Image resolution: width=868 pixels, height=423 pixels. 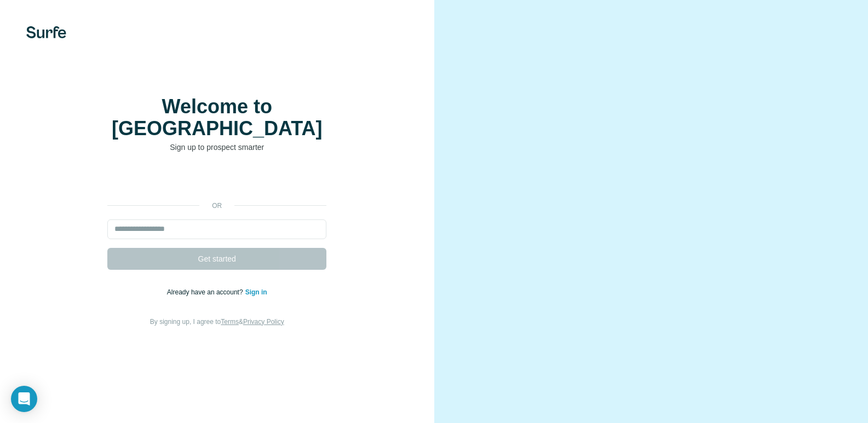 What do you see at coordinates (217, 321) in the screenshot?
I see `span: By signing up, I agree to &` at bounding box center [217, 321].